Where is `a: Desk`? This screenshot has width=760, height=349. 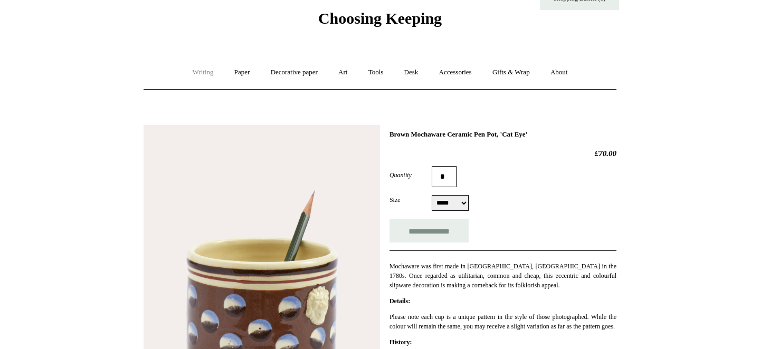
a: Desk is located at coordinates (411, 72).